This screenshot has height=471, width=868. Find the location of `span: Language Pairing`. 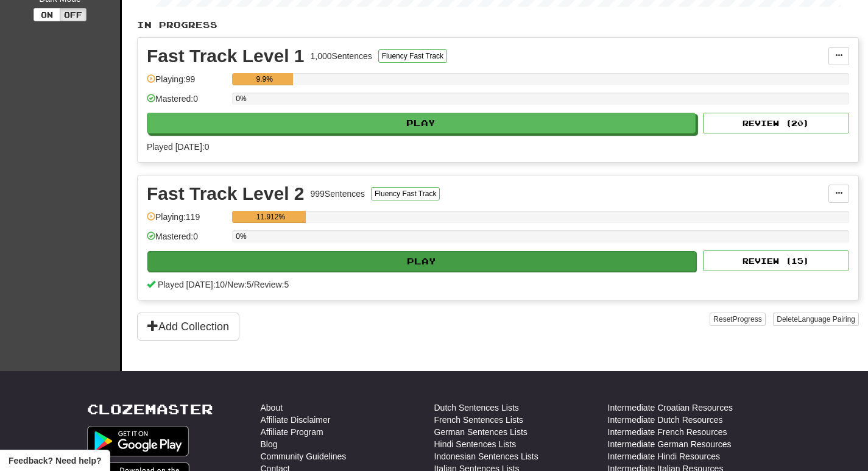

span: Language Pairing is located at coordinates (827, 319).